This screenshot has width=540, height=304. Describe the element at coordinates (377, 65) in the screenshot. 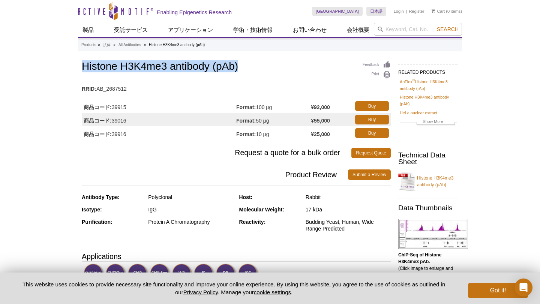

I see `a: Feedback` at that location.